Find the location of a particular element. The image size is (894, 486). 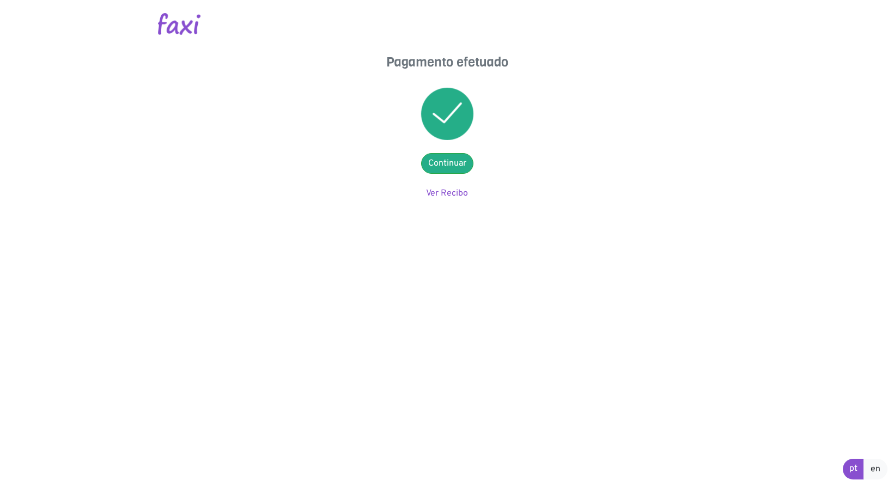

a: Continuar is located at coordinates (447, 163).